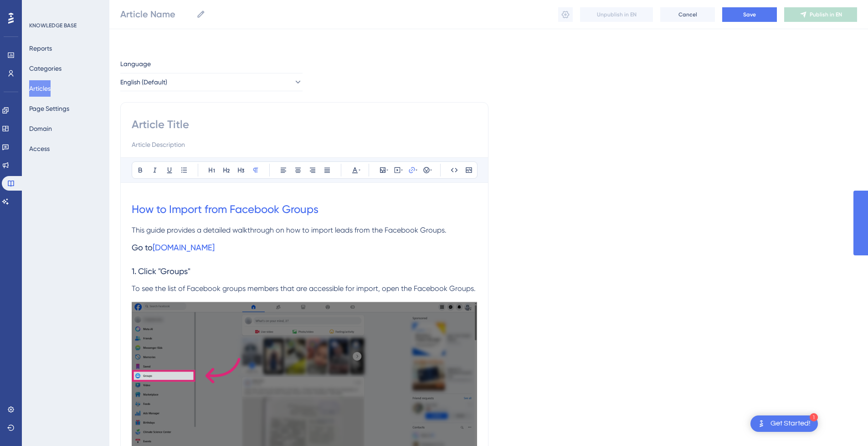 The height and width of the screenshot is (446, 868). What do you see at coordinates (142, 247) in the screenshot?
I see `span: Go to` at bounding box center [142, 247].